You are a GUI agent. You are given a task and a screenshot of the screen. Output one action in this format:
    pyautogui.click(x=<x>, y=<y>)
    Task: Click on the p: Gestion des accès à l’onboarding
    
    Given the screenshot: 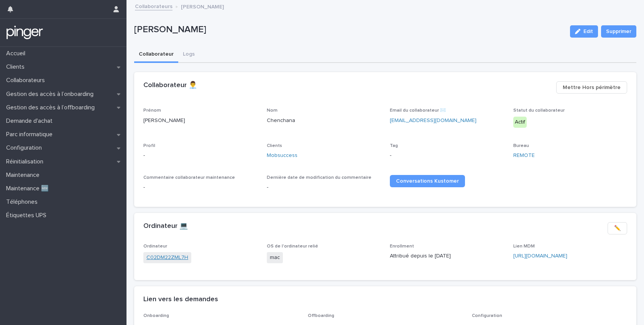 What is the action you would take?
    pyautogui.click(x=51, y=94)
    